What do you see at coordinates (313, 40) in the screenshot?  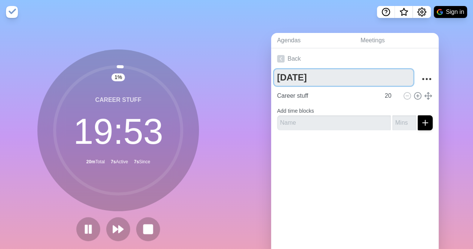 I see `a: Agendas` at bounding box center [313, 40].